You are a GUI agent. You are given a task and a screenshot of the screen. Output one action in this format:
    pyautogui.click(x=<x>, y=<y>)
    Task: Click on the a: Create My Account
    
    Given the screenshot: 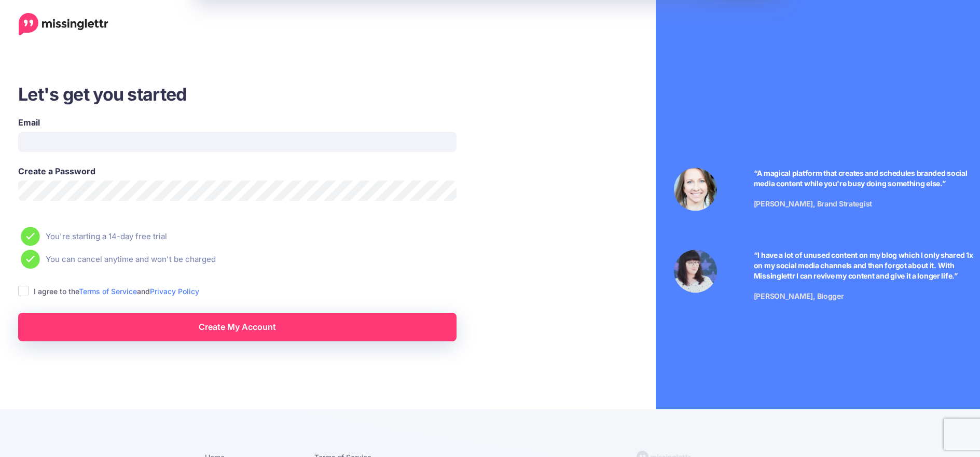 What is the action you would take?
    pyautogui.click(x=237, y=327)
    